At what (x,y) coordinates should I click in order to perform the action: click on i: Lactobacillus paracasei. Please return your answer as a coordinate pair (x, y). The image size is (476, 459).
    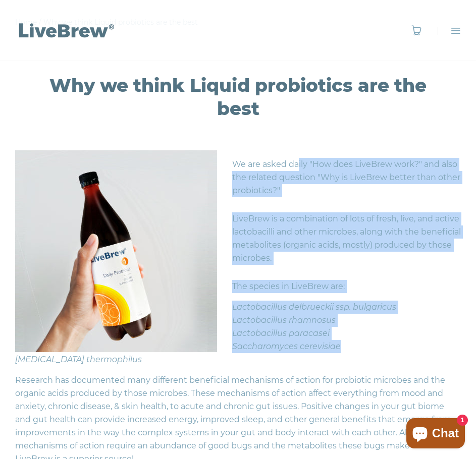
    Looking at the image, I should click on (281, 333).